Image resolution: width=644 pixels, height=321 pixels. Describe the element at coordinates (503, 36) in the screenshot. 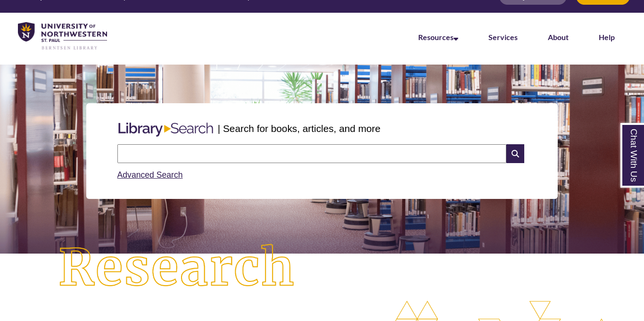

I see `a: Services` at that location.